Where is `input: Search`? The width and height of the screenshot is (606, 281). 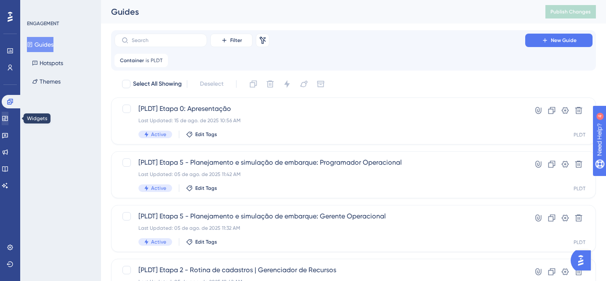 input: Search is located at coordinates (166, 40).